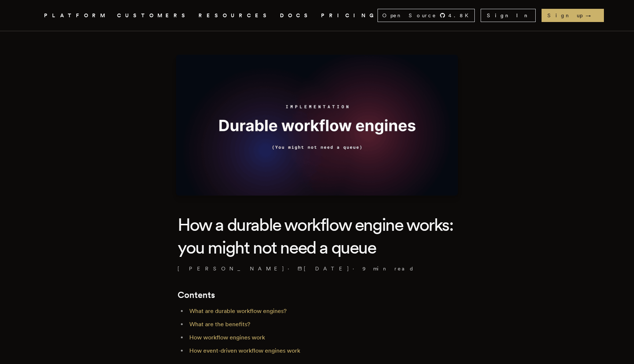  What do you see at coordinates (573, 15) in the screenshot?
I see `a: Sign up` at bounding box center [573, 15].